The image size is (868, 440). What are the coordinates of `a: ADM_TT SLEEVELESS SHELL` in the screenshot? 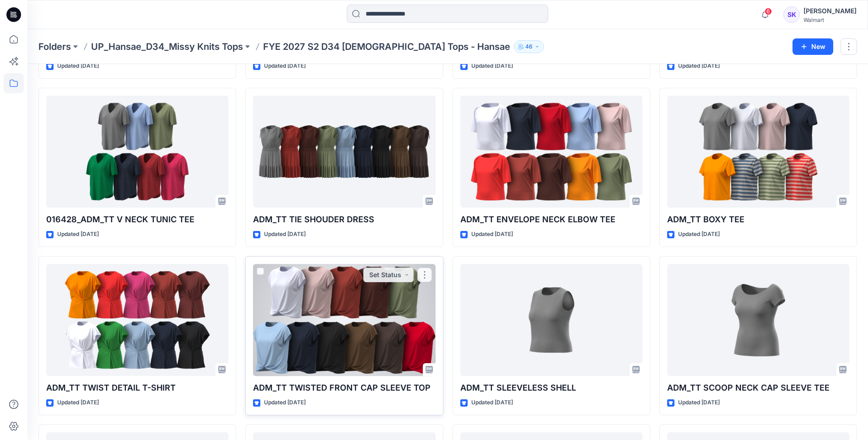 It's located at (551, 319).